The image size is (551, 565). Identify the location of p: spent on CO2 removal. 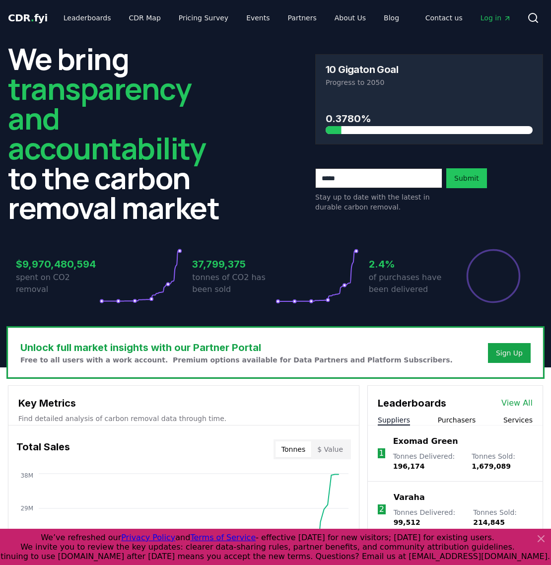
(58, 284).